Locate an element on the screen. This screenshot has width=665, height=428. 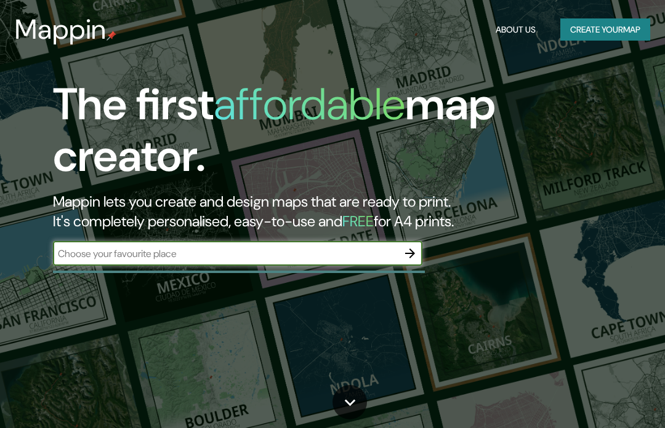
button: Create yourmap is located at coordinates (605, 30).